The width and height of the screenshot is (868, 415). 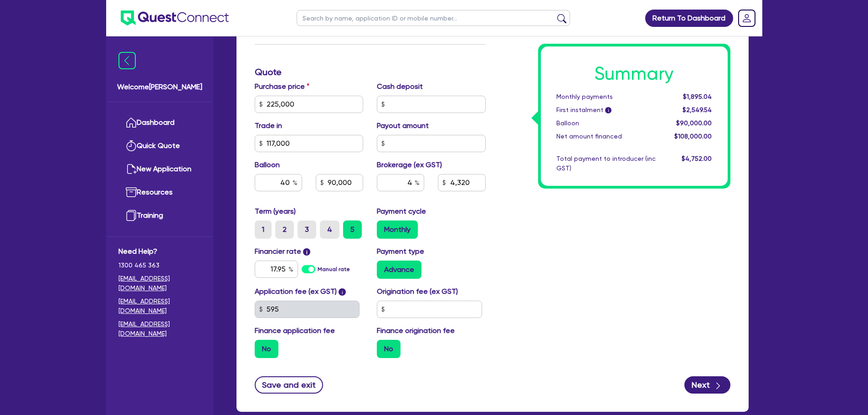 What do you see at coordinates (433, 18) in the screenshot?
I see `input: Search by name, application ID or mobile number...` at bounding box center [433, 18].